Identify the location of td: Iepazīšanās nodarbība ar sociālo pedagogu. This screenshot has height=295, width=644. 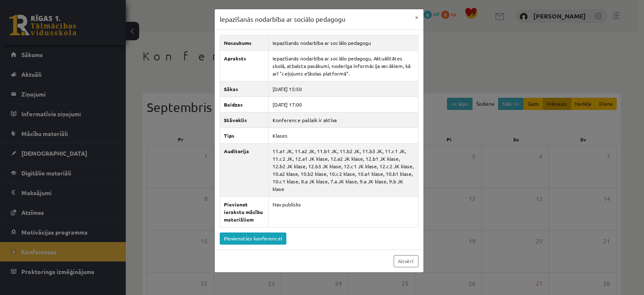
(343, 42).